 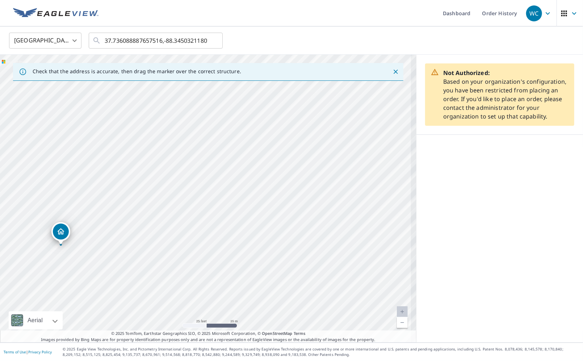 What do you see at coordinates (396, 72) in the screenshot?
I see `button: Close` at bounding box center [396, 72].